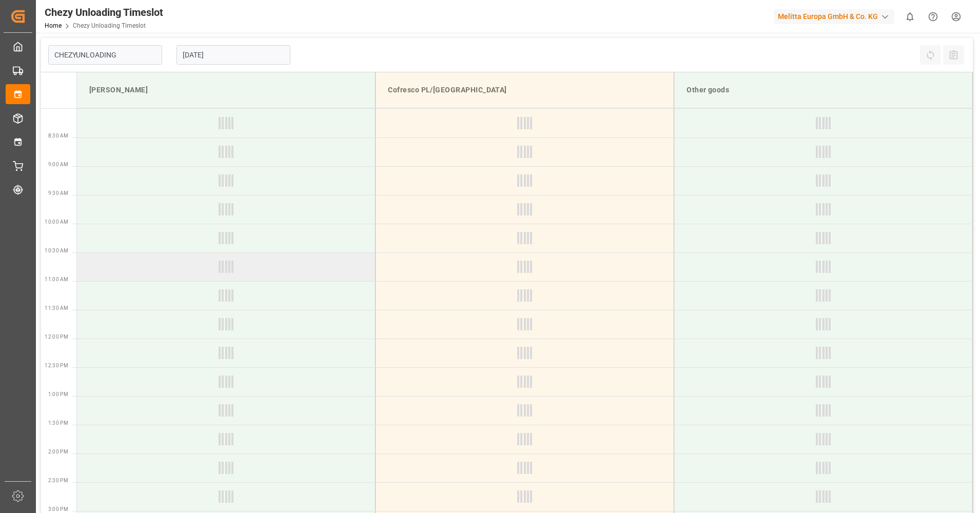  Describe the element at coordinates (58, 135) in the screenshot. I see `span: 8:30 AM` at that location.